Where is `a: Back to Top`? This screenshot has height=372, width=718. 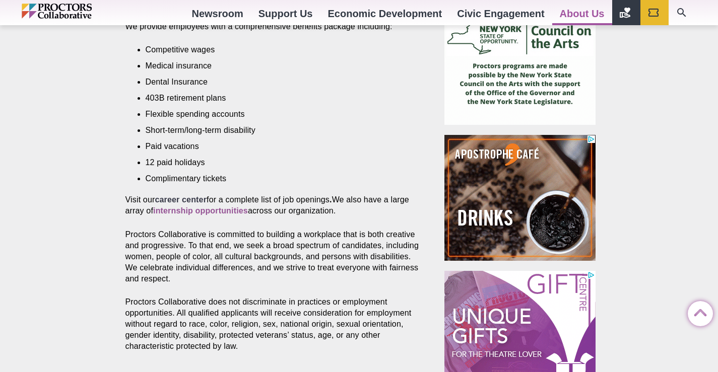
a: Back to Top is located at coordinates (698, 312).